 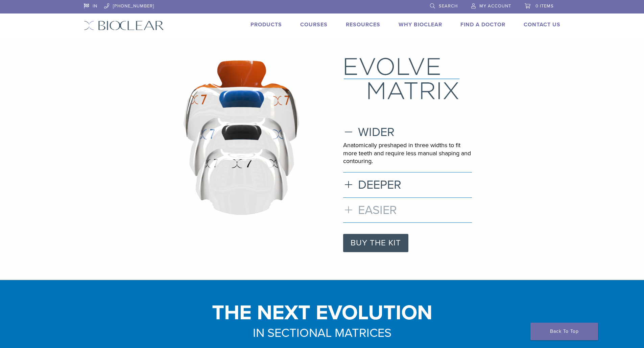 I want to click on h3: IN SECTIONAL MATRICES, so click(x=322, y=333).